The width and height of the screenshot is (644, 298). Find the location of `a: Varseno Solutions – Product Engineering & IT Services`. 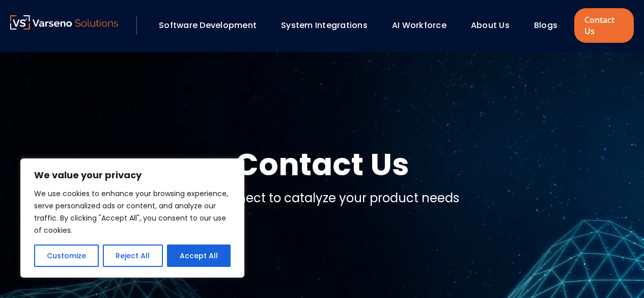

a: Varseno Solutions – Product Engineering & IT Services is located at coordinates (64, 26).